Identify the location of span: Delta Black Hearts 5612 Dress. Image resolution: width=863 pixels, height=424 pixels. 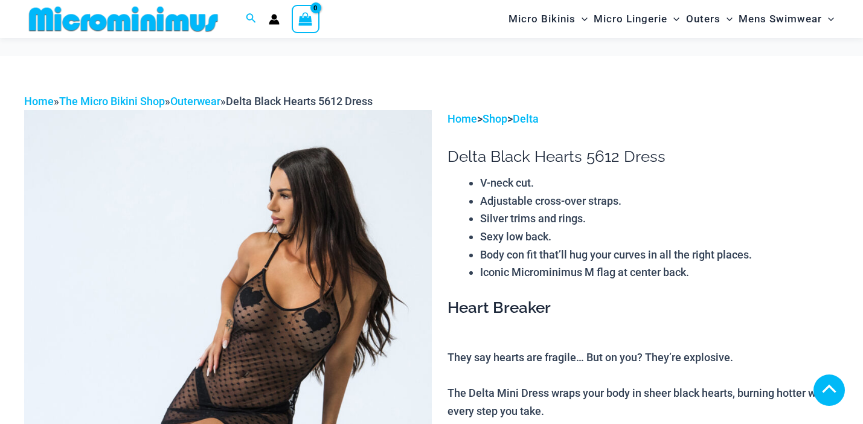
(299, 101).